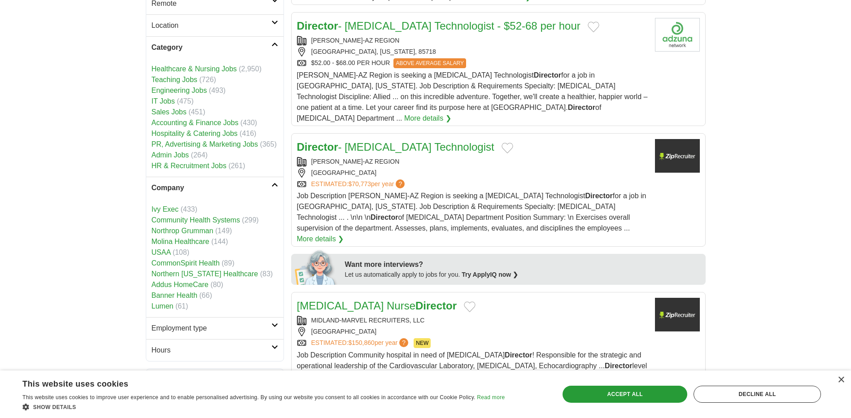 This screenshot has height=418, width=851. I want to click on span: Show details, so click(55, 407).